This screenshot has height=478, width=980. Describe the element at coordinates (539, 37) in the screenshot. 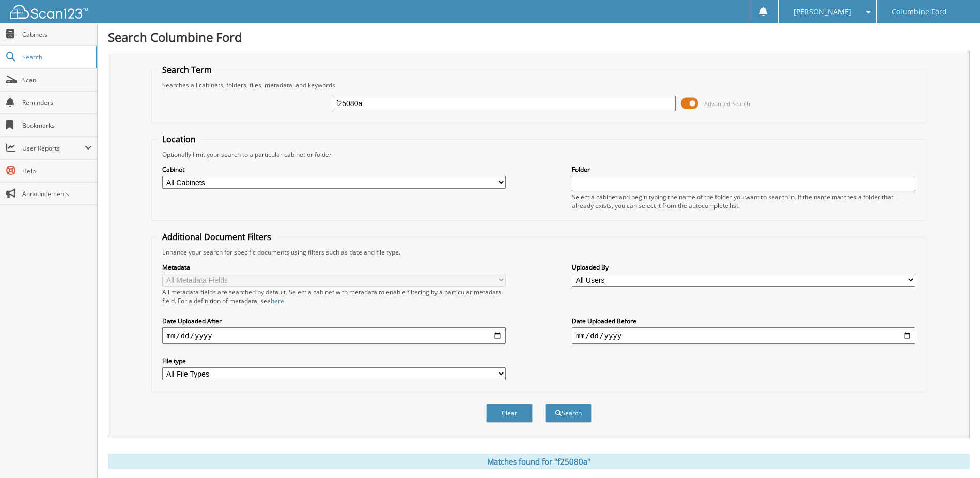

I see `h1: Search Columbine Ford` at that location.